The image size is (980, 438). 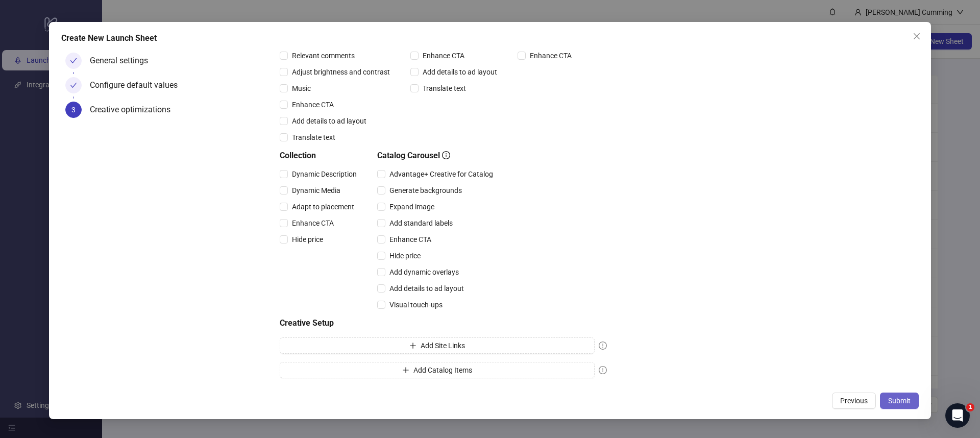 What do you see at coordinates (138, 85) in the screenshot?
I see `div: Configure default values` at bounding box center [138, 85].